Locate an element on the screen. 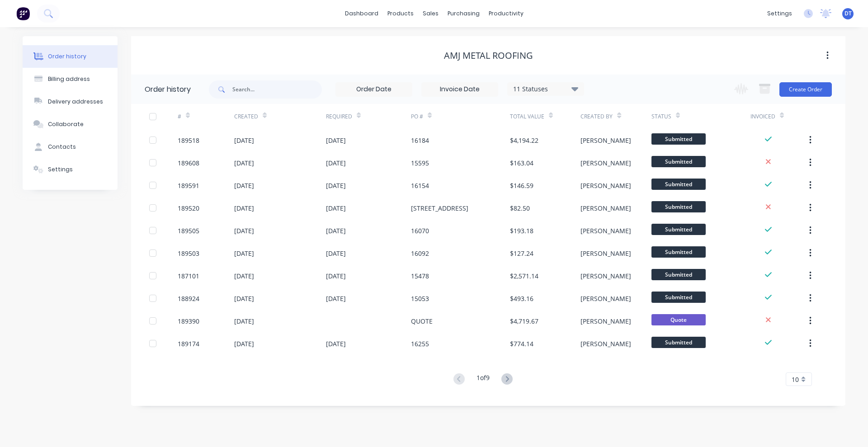  button: Contacts is located at coordinates (70, 147).